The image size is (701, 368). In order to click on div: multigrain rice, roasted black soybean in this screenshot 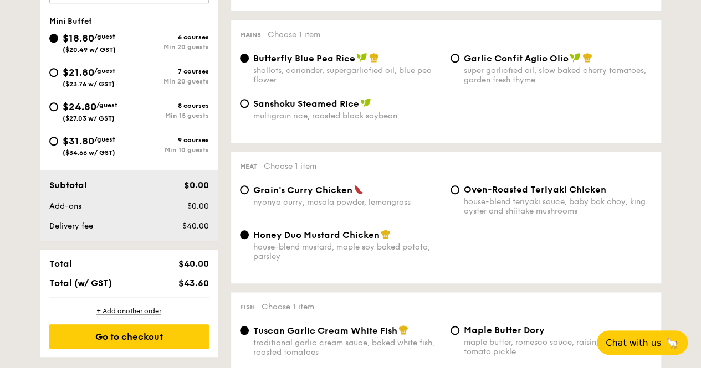, I will do `click(347, 116)`.